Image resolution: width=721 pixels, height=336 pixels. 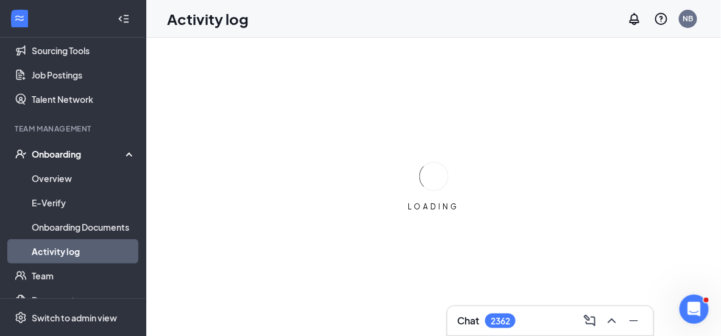 What do you see at coordinates (661, 19) in the screenshot?
I see `svg: QuestionInfo` at bounding box center [661, 19].